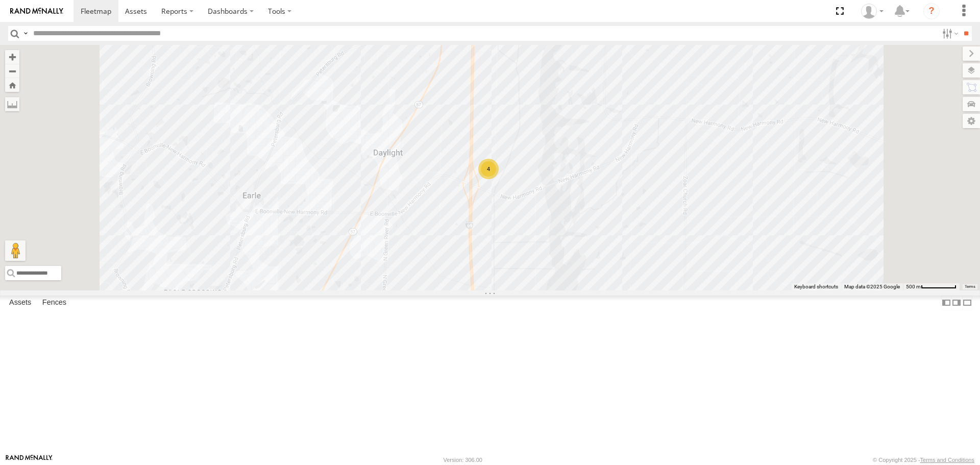  I want to click on label: Dock Summary Table to the Right, so click(957, 303).